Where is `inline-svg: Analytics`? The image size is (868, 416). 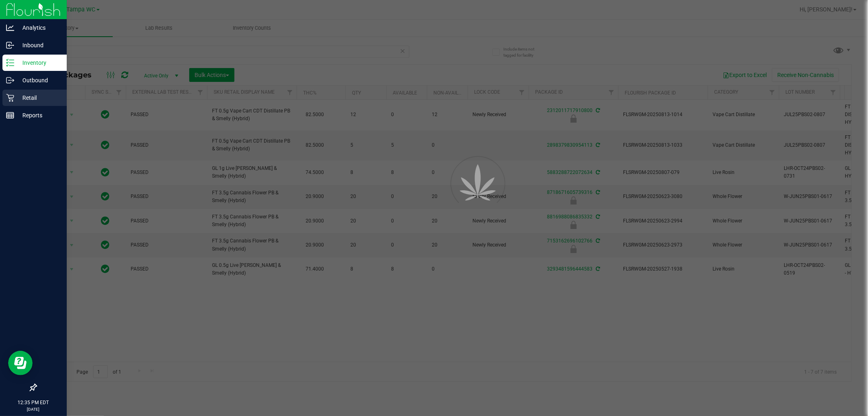
inline-svg: Analytics is located at coordinates (10, 28).